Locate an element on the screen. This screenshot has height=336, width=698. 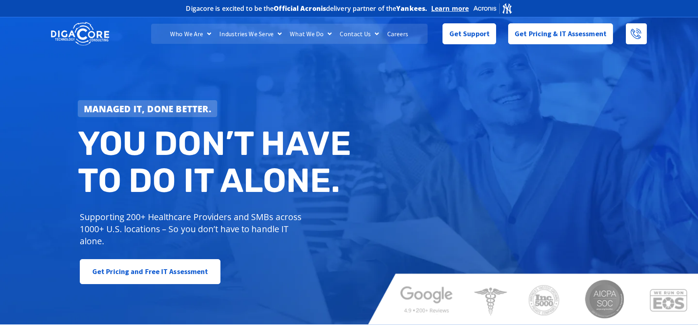
b: Official Acronis is located at coordinates (300, 8).